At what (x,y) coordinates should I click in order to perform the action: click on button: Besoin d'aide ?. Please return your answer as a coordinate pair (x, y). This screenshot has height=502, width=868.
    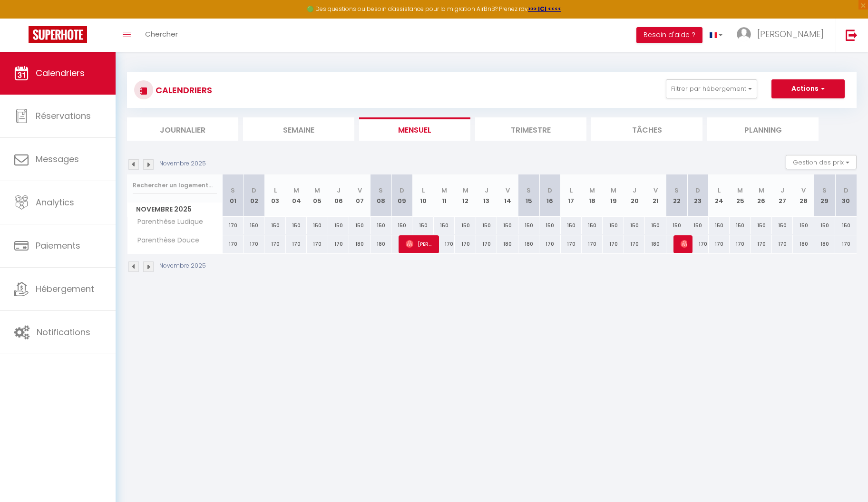
    Looking at the image, I should click on (669, 35).